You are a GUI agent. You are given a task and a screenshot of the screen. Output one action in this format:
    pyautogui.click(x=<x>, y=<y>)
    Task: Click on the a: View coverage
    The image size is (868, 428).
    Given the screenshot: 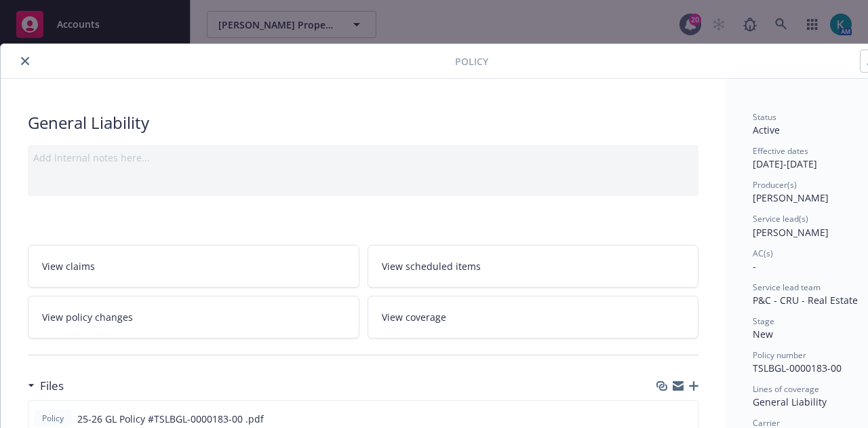 What is the action you would take?
    pyautogui.click(x=533, y=317)
    